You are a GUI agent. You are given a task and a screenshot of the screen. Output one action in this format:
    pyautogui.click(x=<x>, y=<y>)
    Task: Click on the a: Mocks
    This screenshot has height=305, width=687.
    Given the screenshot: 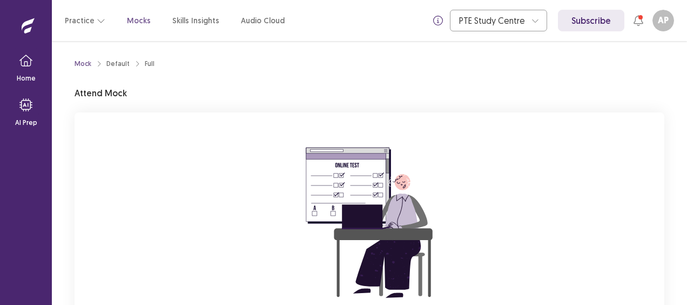 What is the action you would take?
    pyautogui.click(x=139, y=21)
    